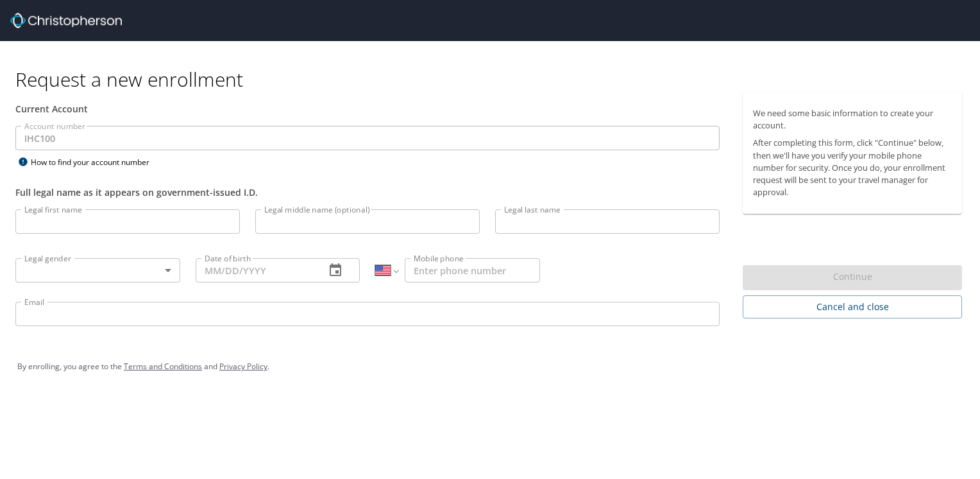 The image size is (980, 479). I want to click on div: Full legal name as it appears on government-issued I.D., so click(367, 192).